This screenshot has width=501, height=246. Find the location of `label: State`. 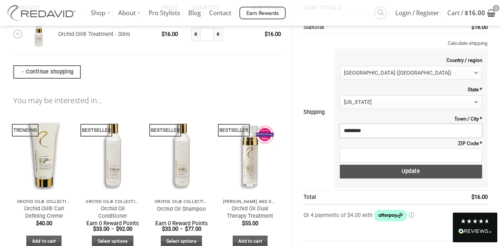

label: State is located at coordinates (411, 90).